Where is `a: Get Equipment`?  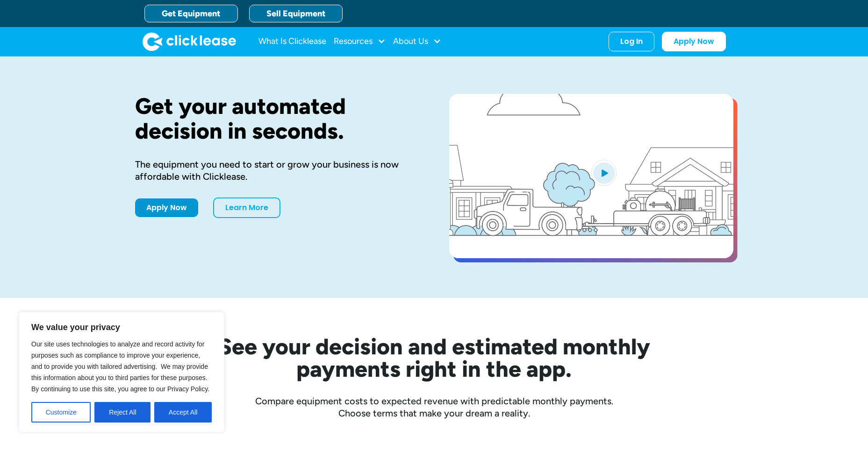
a: Get Equipment is located at coordinates (191, 14).